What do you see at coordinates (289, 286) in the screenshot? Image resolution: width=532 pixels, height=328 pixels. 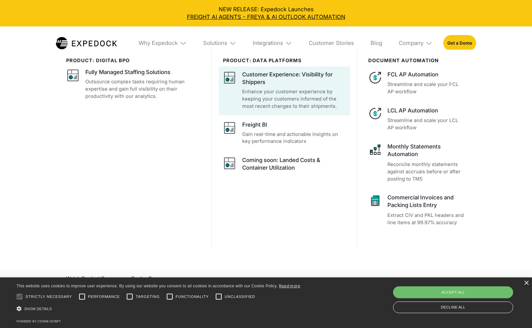 I see `a: Read more` at bounding box center [289, 286].